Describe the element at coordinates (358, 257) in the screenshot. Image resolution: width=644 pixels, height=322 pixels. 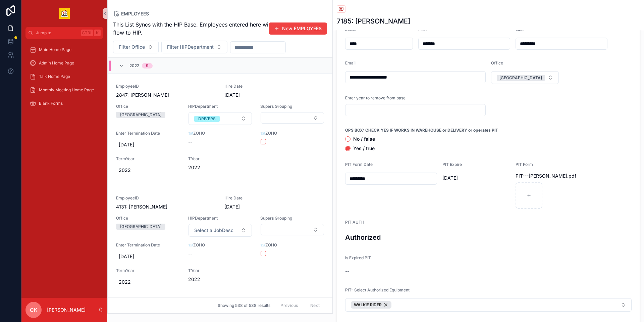
I see `span: Is Expired PIT` at that location.